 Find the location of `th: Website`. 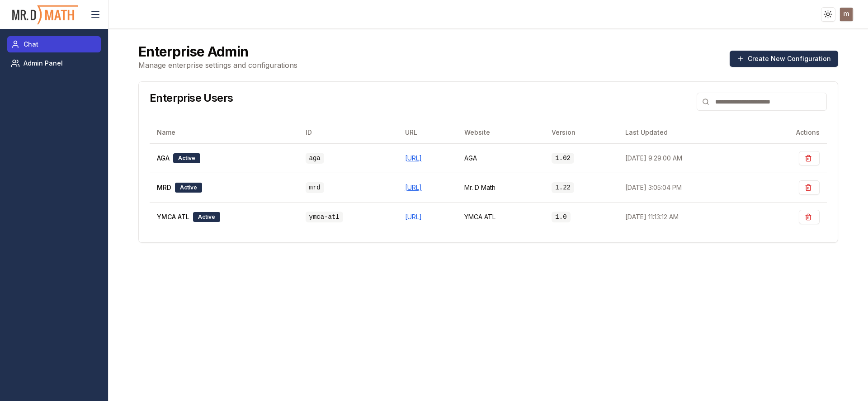

th: Website is located at coordinates (501, 133).